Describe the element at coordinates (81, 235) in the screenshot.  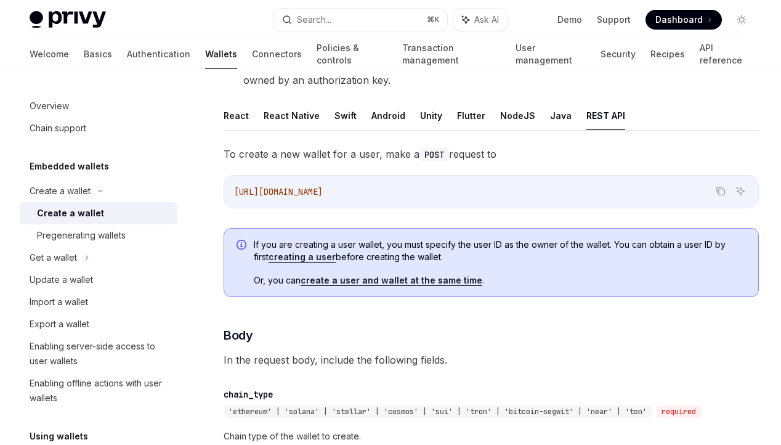
I see `div: Pregenerating wallets` at that location.